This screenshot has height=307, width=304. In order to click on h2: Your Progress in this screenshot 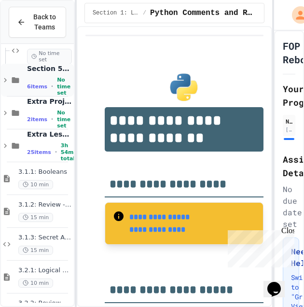, I will do `click(289, 96)`.